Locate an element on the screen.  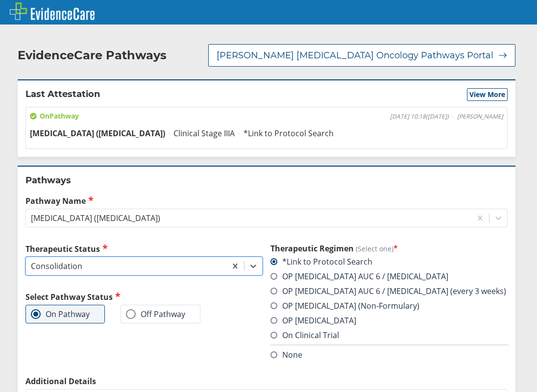
span: View More is located at coordinates (487, 95).